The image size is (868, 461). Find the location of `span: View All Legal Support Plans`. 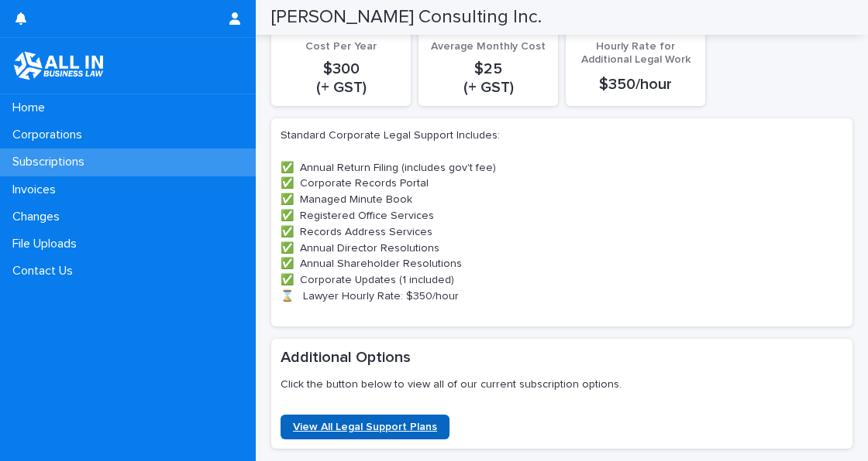

span: View All Legal Support Plans is located at coordinates (365, 428).